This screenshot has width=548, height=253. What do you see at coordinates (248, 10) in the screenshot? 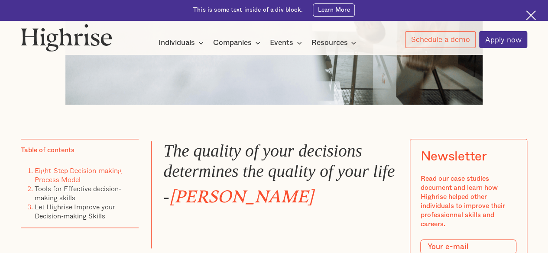
I see `div: This is some text inside of a div block.` at bounding box center [248, 10].